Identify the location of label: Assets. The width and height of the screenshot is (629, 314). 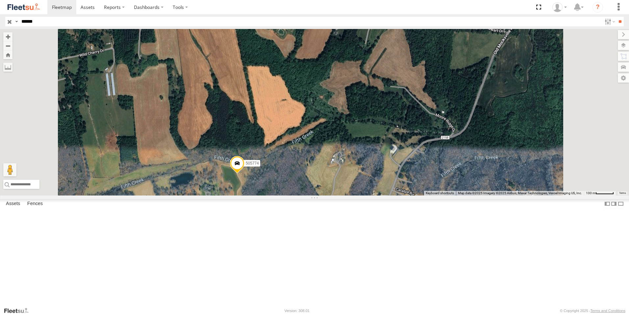
(13, 204).